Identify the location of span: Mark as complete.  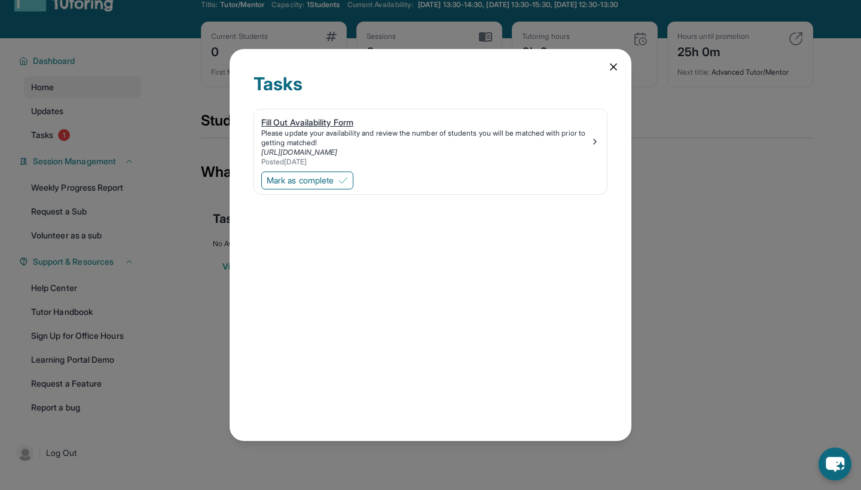
(300, 181).